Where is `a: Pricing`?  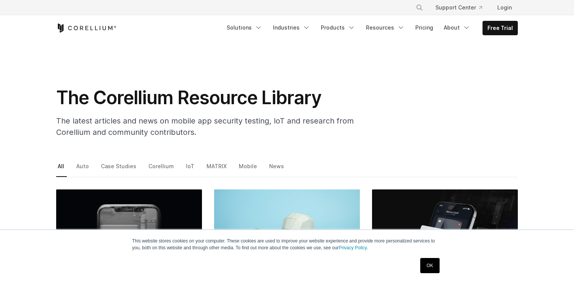 a: Pricing is located at coordinates (424, 28).